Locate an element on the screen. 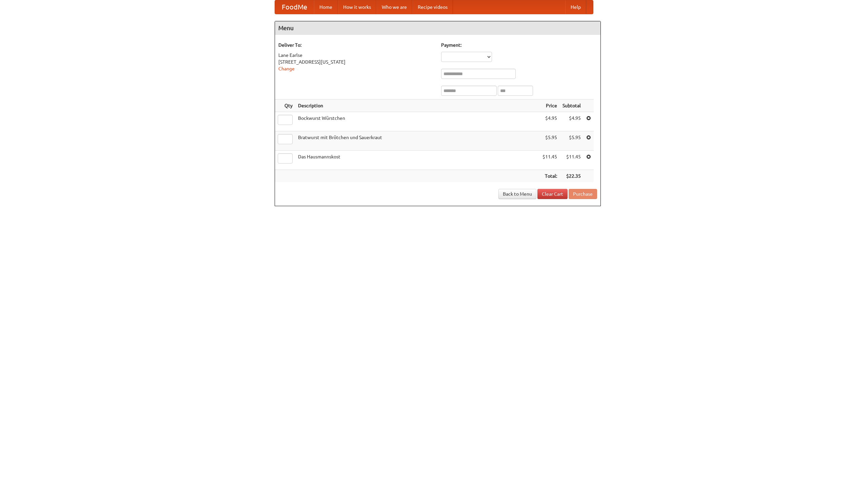  h5: Deliver To: is located at coordinates (356, 45).